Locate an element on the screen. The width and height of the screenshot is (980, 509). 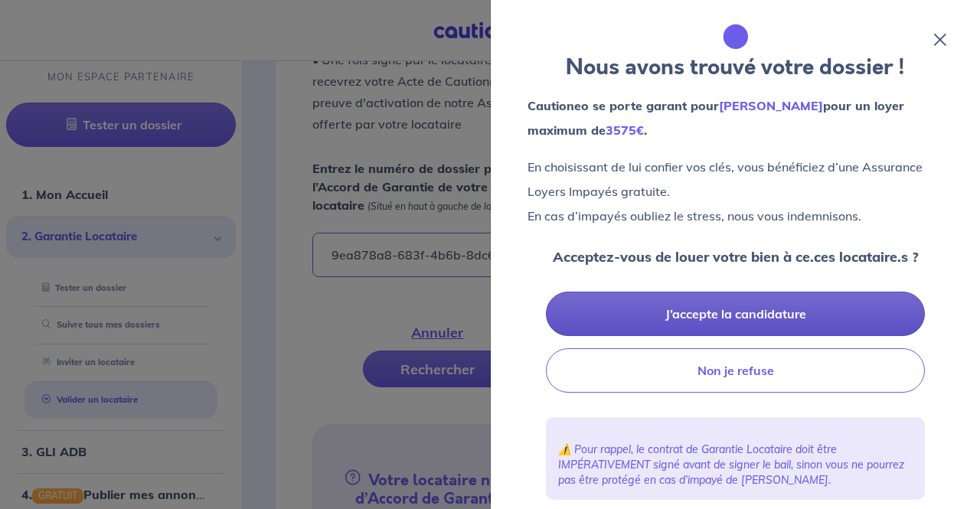
p: ⚠️ Pour rappel, le contrat de Garantie Locataire doit être IMPÉRATIVEMENT signé avant de signer l... is located at coordinates (735, 464).